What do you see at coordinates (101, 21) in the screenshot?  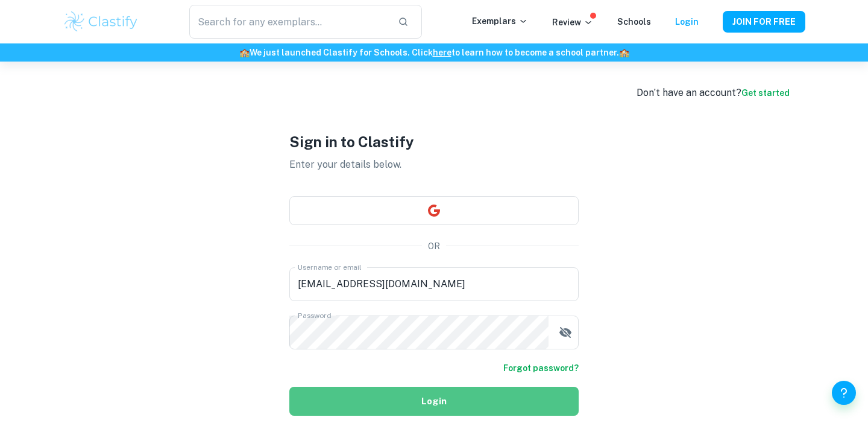 I see `a: Clastify logo` at bounding box center [101, 21].